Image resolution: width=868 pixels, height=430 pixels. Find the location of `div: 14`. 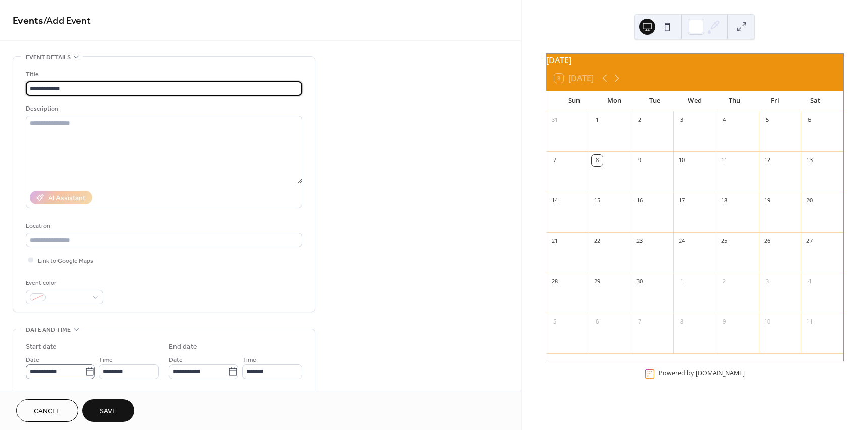

div: 14 is located at coordinates (555, 201).